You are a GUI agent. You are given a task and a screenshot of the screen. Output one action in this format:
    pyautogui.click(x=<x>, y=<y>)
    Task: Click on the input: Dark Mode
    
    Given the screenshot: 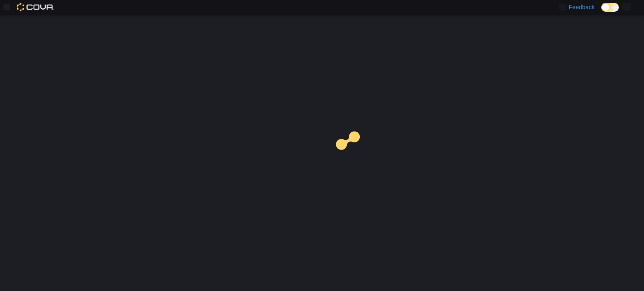 What is the action you would take?
    pyautogui.click(x=609, y=7)
    